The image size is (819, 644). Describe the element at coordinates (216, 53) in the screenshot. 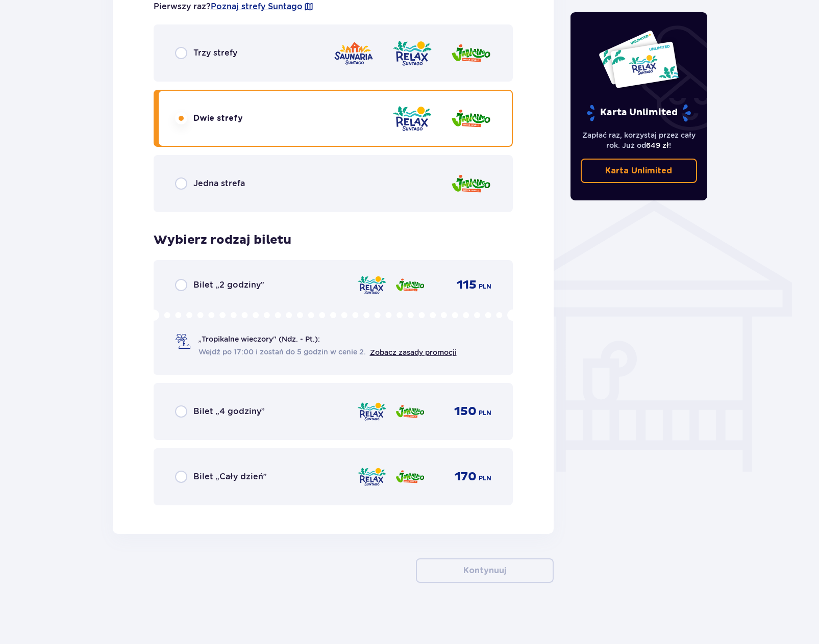

I see `p: Trzy strefy` at that location.